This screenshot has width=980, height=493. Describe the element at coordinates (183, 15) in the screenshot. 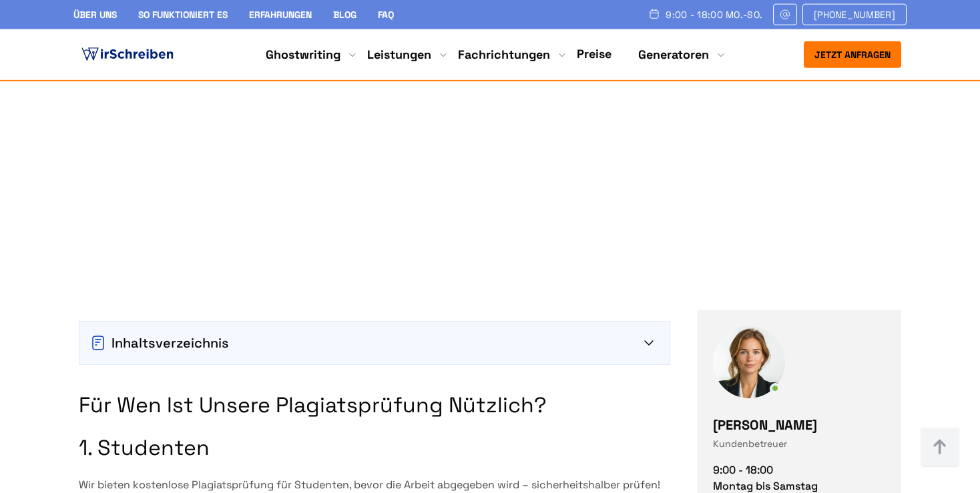

I see `a: So funktioniert es` at that location.